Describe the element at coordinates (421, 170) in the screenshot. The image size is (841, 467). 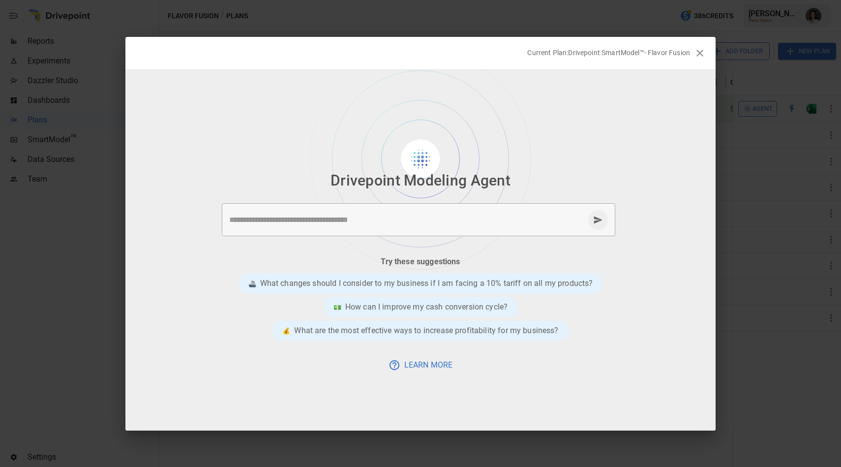
I see `img: Background` at that location.